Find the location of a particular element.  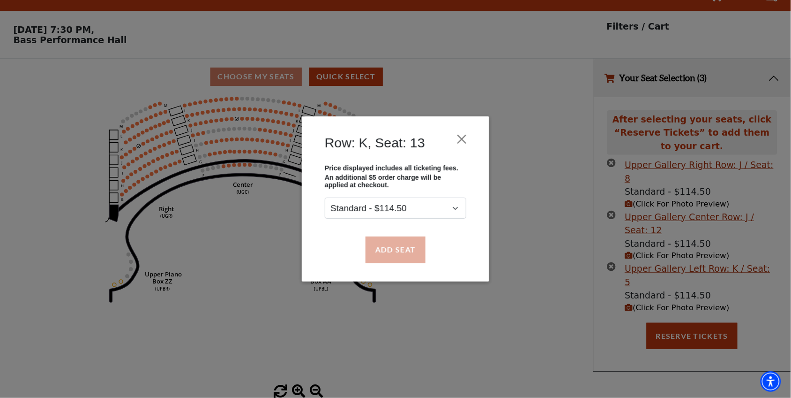

p: Price displayed includes all ticketing fees. is located at coordinates (396, 168).